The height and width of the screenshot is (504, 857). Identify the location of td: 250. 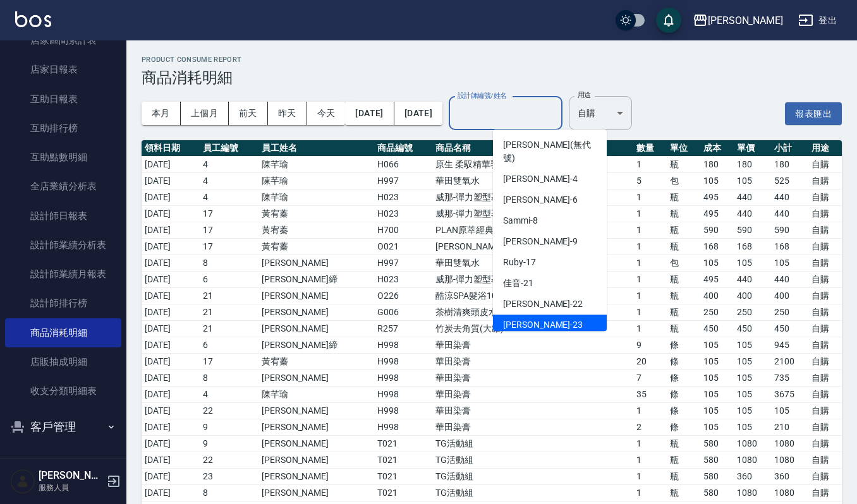
(717, 312).